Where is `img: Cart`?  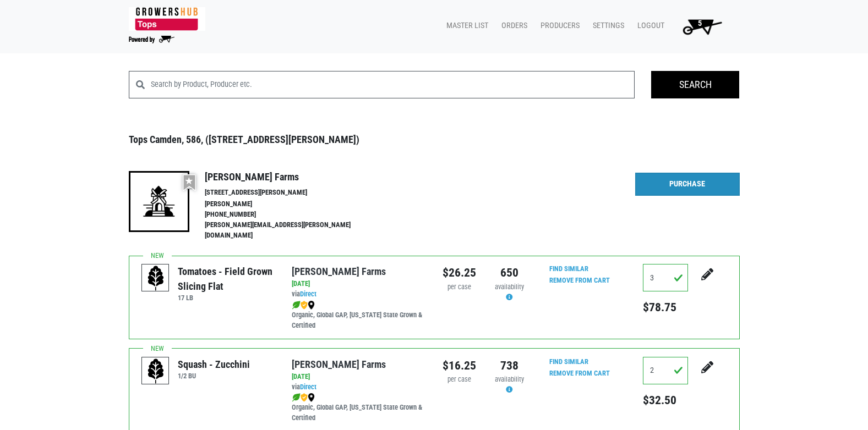 img: Cart is located at coordinates (702, 27).